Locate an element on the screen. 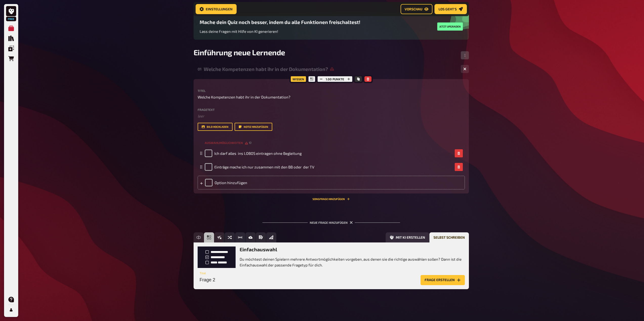 This screenshot has width=644, height=321. button: Mit KI erstellen is located at coordinates (408, 237).